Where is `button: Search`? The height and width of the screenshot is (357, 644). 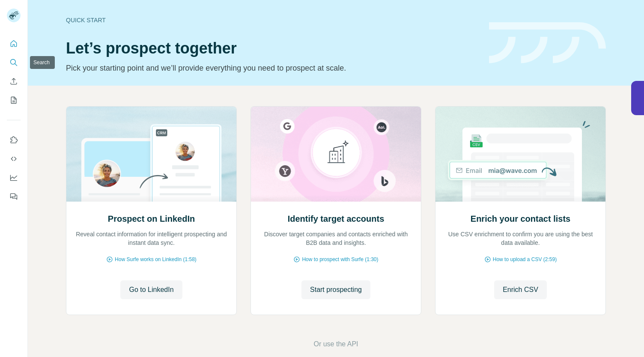 button: Search is located at coordinates (14, 63).